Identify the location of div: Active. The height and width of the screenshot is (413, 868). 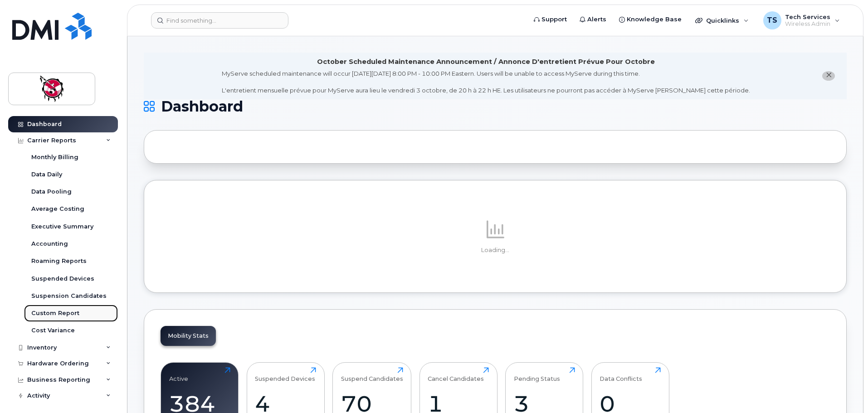
(178, 374).